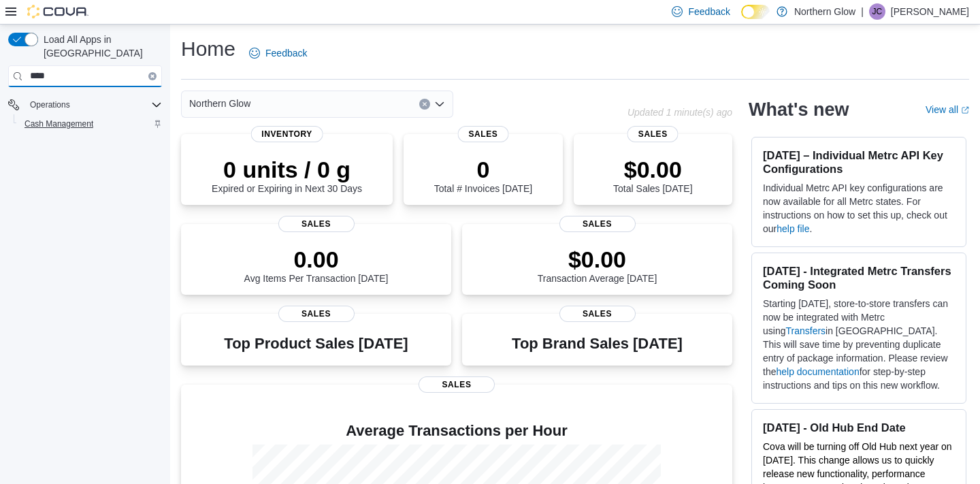 The image size is (980, 484). What do you see at coordinates (878, 11) in the screenshot?
I see `span: JC` at bounding box center [878, 11].